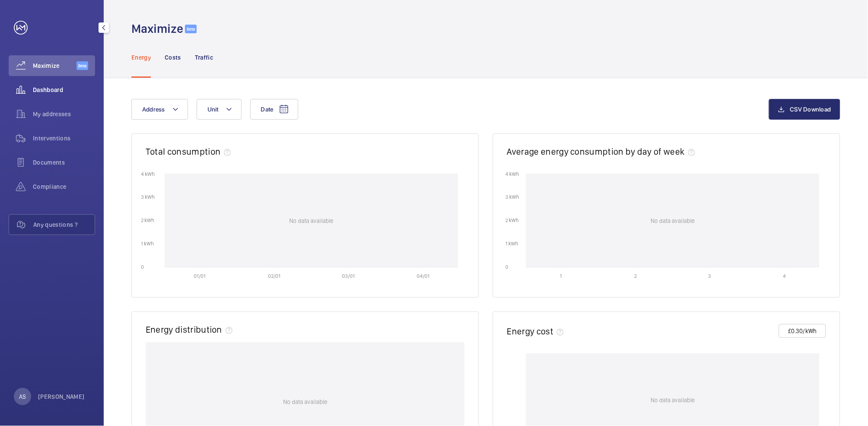  Describe the element at coordinates (204, 57) in the screenshot. I see `p: Traffic` at that location.